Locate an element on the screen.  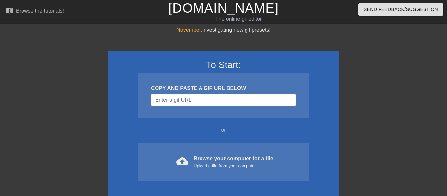
div: Upload a file from your computer is located at coordinates (233, 166).